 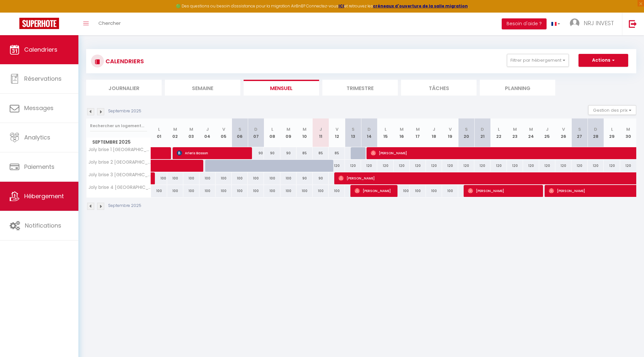 I want to click on span: NRJ INVEST, so click(x=599, y=23).